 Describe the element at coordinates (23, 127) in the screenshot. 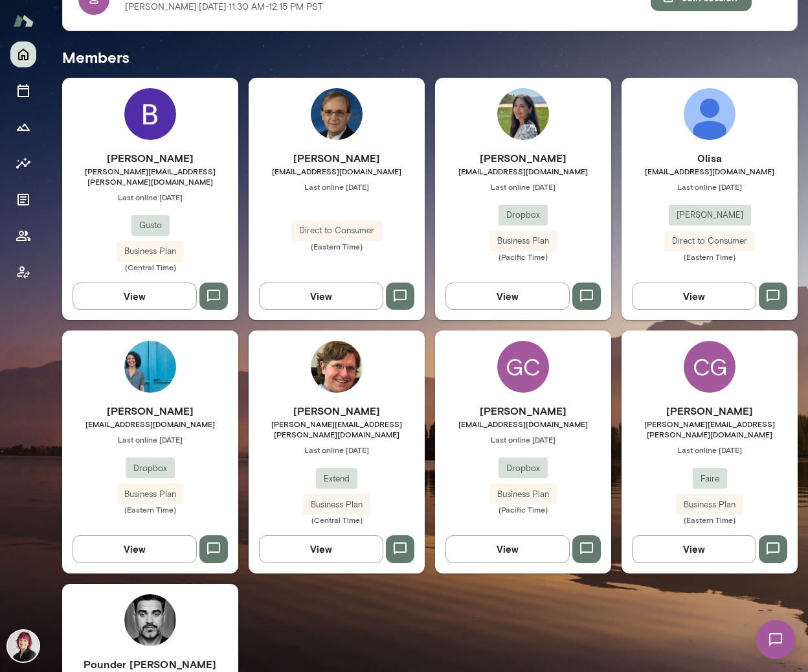

I see `button: Growth Plan` at that location.